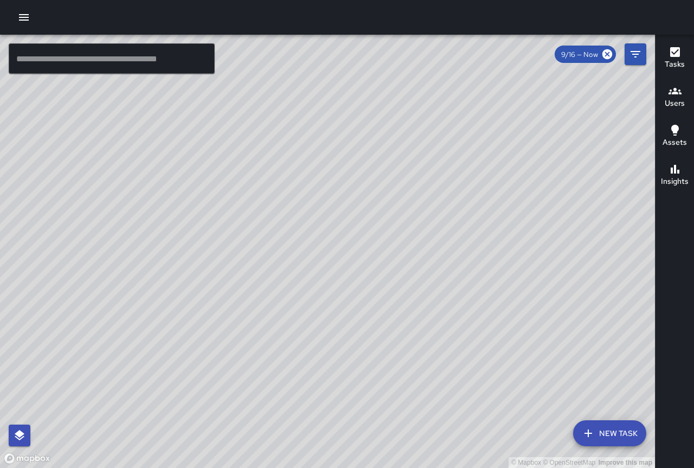 The height and width of the screenshot is (468, 694). I want to click on button: New Task, so click(610, 433).